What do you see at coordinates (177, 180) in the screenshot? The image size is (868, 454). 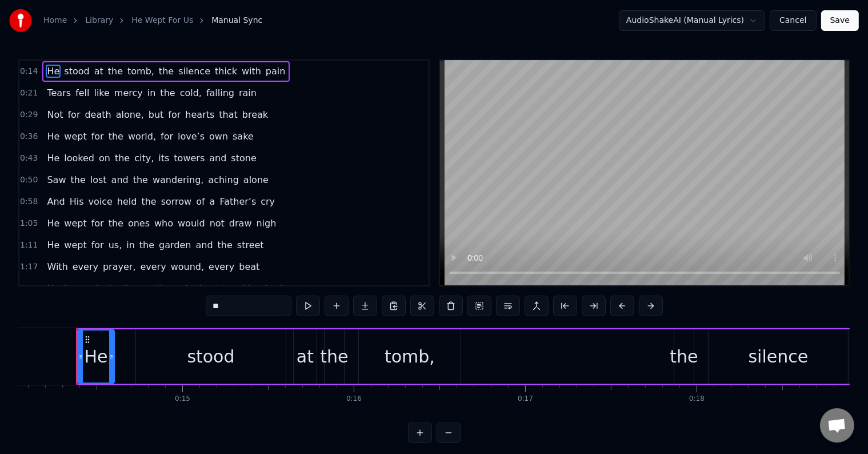 I see `span: wandering,` at bounding box center [177, 180].